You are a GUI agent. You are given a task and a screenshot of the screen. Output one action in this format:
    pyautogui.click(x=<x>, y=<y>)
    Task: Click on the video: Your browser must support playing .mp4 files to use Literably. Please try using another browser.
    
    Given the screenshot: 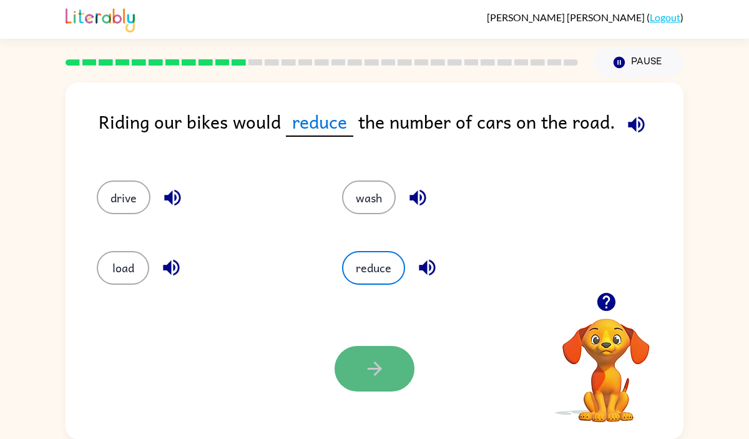 What is the action you would take?
    pyautogui.click(x=606, y=361)
    